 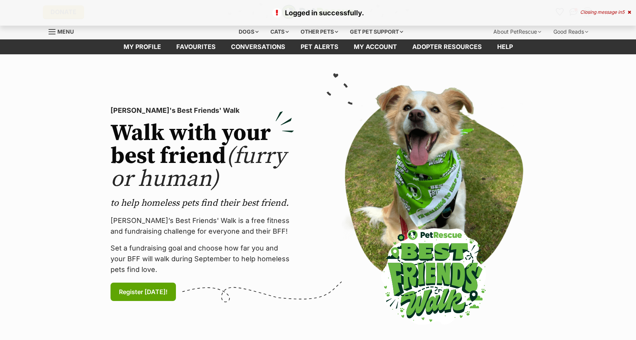 I want to click on a: My profile, so click(x=142, y=47).